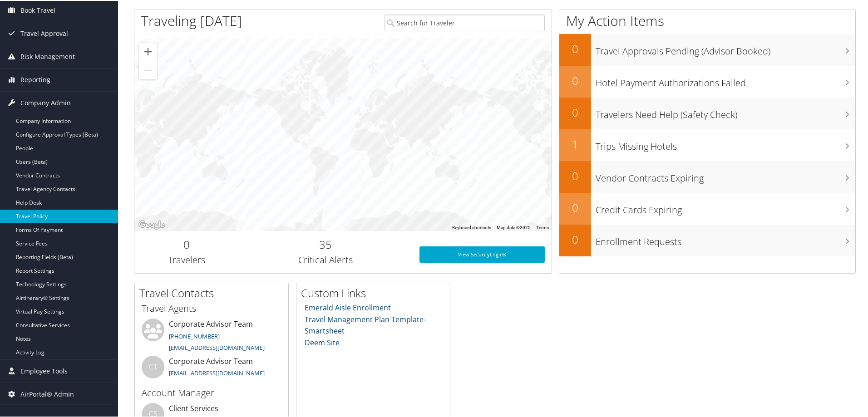 The height and width of the screenshot is (417, 868). What do you see at coordinates (725, 143) in the screenshot?
I see `h3: Trips Missing Hotels` at bounding box center [725, 143].